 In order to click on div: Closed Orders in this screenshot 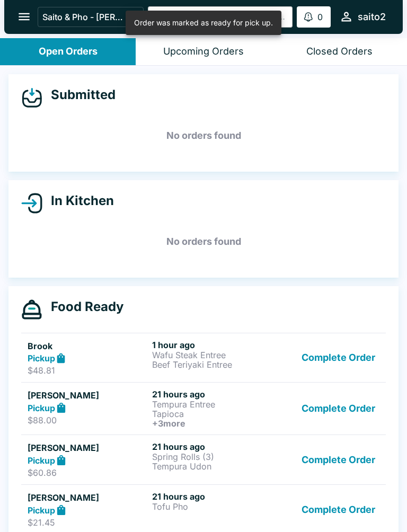, I will do `click(339, 51)`.